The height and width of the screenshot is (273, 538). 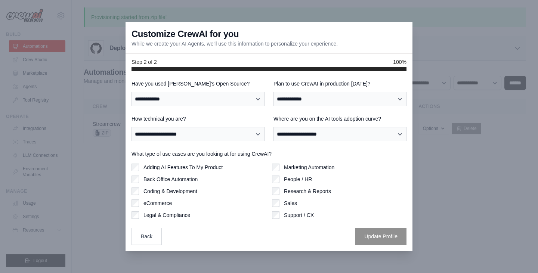 What do you see at coordinates (146, 236) in the screenshot?
I see `button: Back` at bounding box center [146, 236].